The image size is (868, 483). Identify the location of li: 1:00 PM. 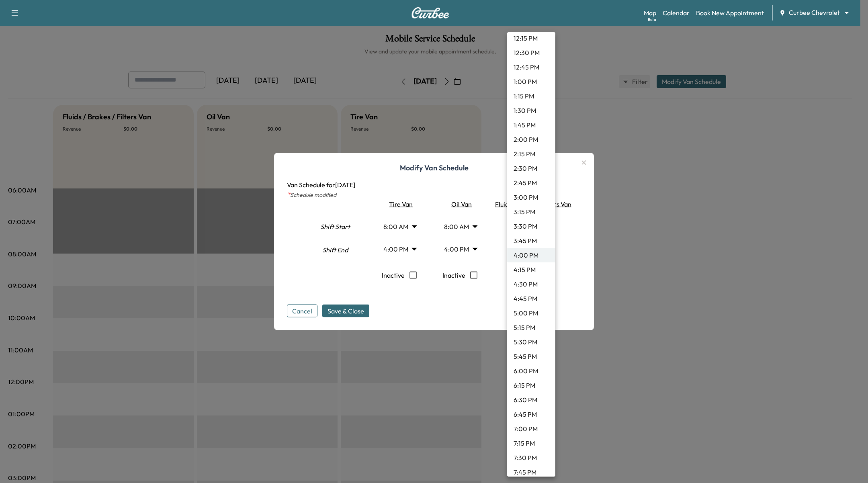
(532, 82).